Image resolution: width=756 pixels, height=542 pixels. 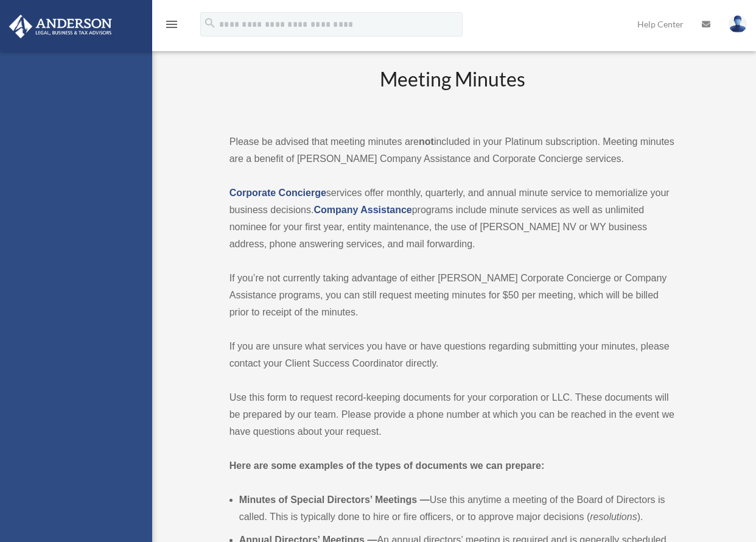 I want to click on img: Anderson Advisors Platinum Portal, so click(x=61, y=26).